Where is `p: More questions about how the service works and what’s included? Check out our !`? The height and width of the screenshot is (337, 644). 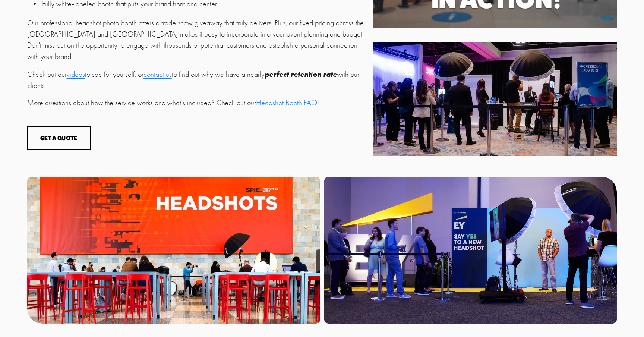 p: More questions about how the service works and what’s included? Check out our ! is located at coordinates (198, 103).